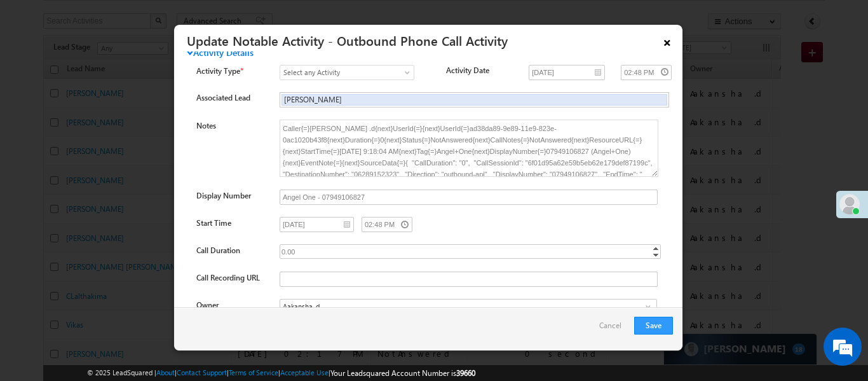 This screenshot has width=868, height=381. I want to click on label: Call Duration, so click(218, 250).